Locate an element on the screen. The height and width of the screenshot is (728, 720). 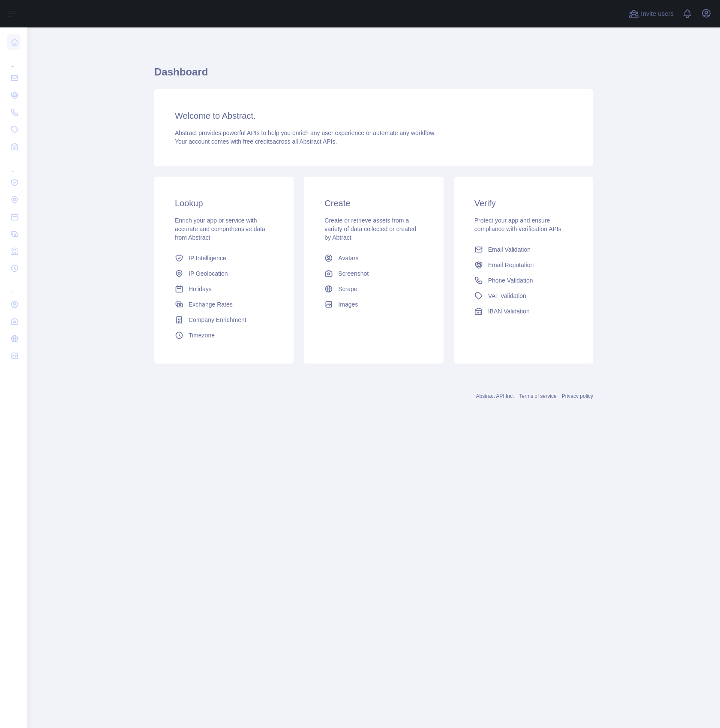
a: Company Enrichment is located at coordinates (224, 320).